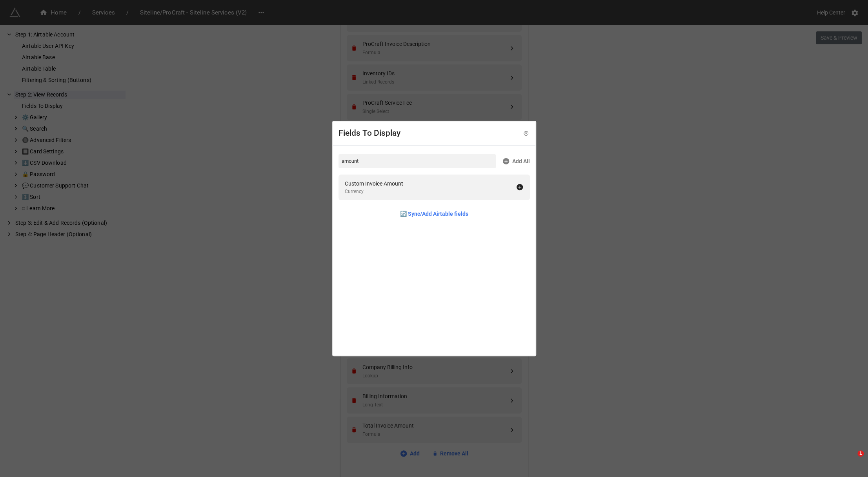 The height and width of the screenshot is (477, 868). What do you see at coordinates (861, 453) in the screenshot?
I see `span: 1` at bounding box center [861, 453].